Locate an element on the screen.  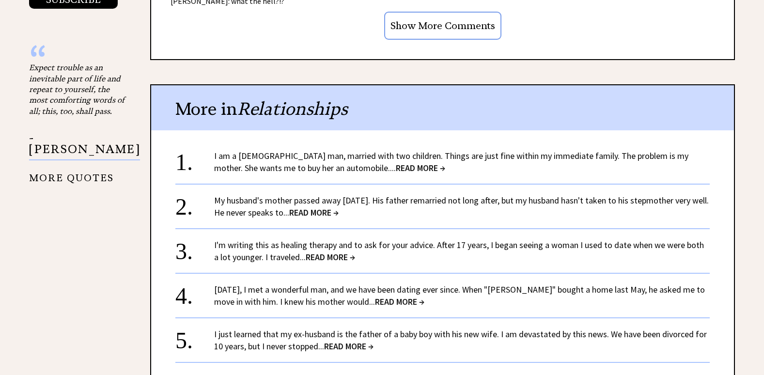
div: Expect trouble as an inevitable part of life and repeat to yourself, the most comforting words of... is located at coordinates (77, 89).